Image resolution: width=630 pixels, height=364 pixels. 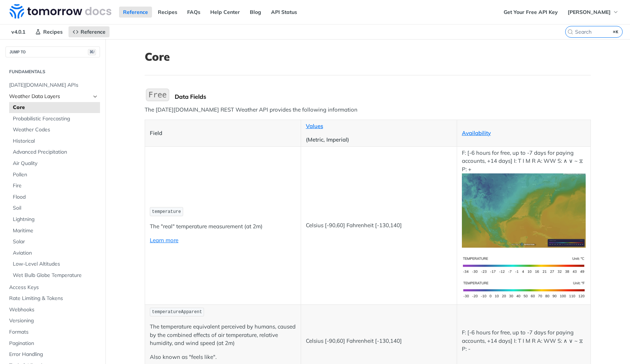 I want to click on a: Access Keys, so click(x=52, y=288).